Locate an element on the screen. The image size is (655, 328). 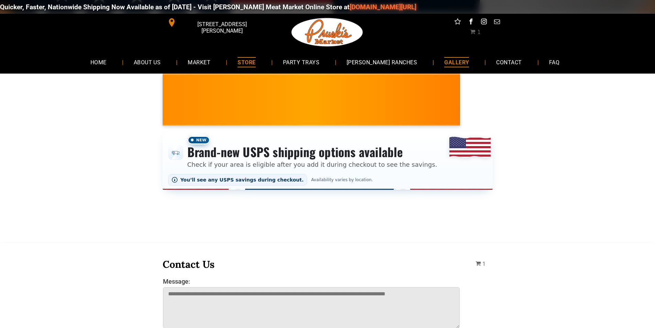
a: email is located at coordinates (497, 22).